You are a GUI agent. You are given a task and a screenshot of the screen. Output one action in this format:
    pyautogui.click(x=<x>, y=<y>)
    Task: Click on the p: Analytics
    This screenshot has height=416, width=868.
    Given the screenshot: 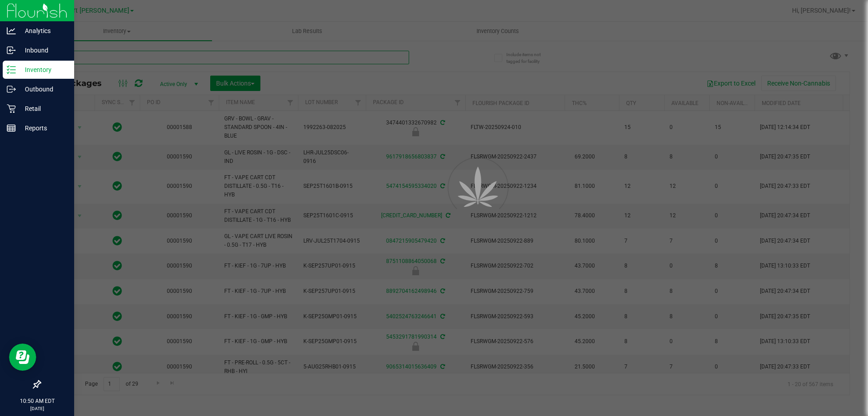 What is the action you would take?
    pyautogui.click(x=43, y=30)
    